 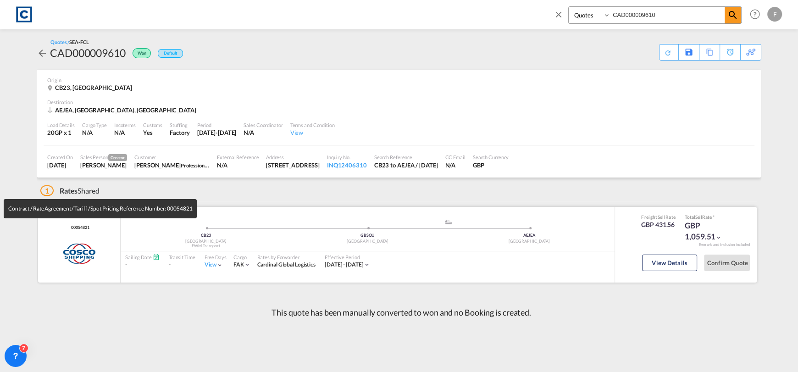 What do you see at coordinates (708, 217) in the screenshot?
I see `div: Total Rate` at bounding box center [708, 217].